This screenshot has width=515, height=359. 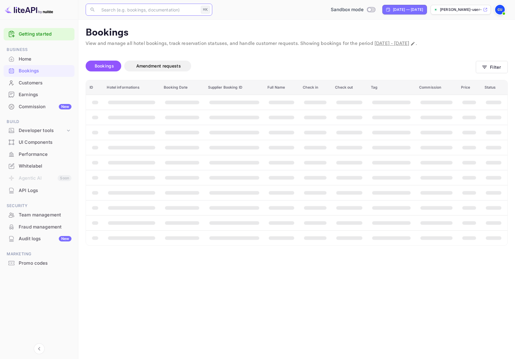 I want to click on a: Promo codes, so click(x=39, y=263).